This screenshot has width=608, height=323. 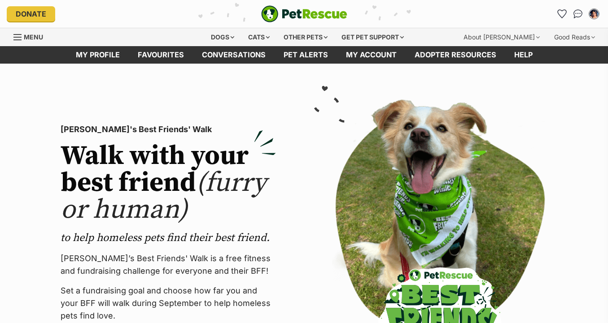 I want to click on div: Get pet support, so click(x=372, y=37).